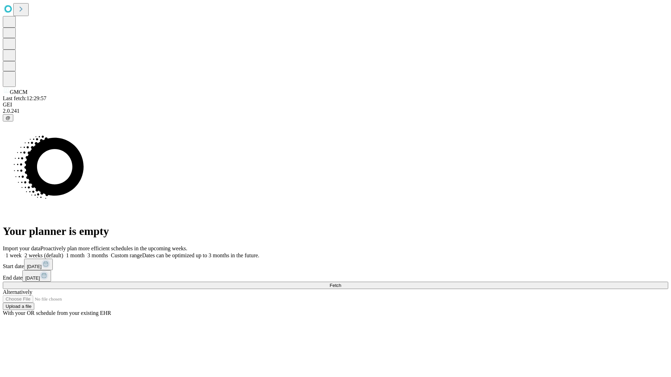  Describe the element at coordinates (335, 276) in the screenshot. I see `div: End date` at that location.